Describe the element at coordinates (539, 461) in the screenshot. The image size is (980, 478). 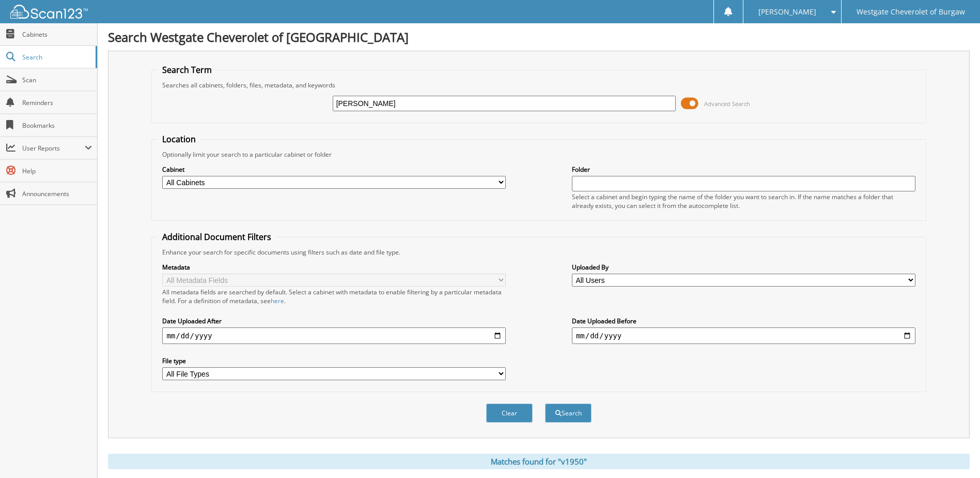
I see `div: Matches found for "v1950"` at that location.